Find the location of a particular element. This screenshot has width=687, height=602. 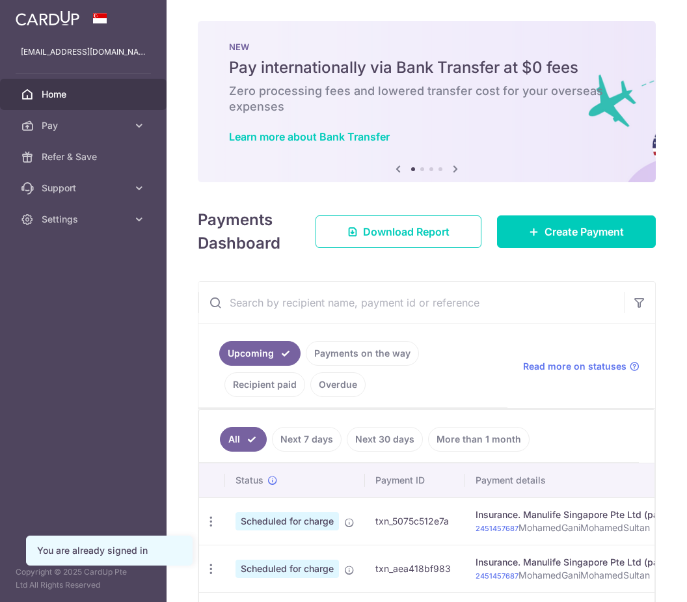

span: Pay is located at coordinates (85, 126).